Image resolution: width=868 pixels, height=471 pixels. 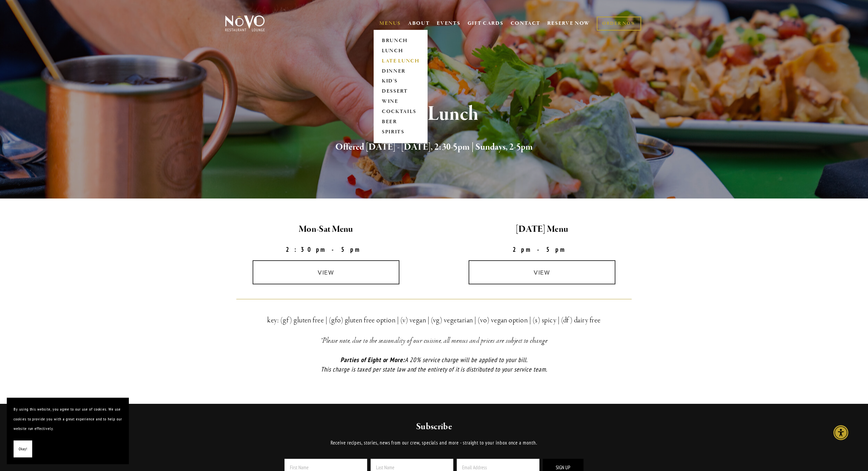 I want to click on a: ORDER NOW, so click(x=619, y=23).